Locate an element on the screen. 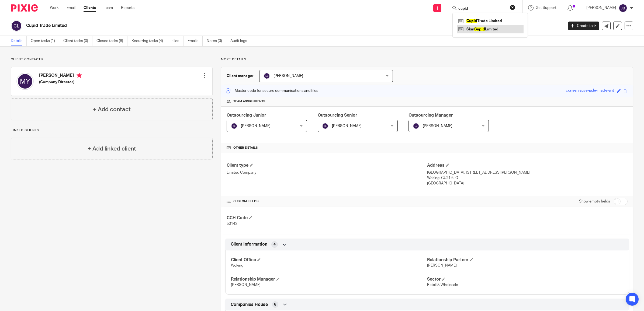 This screenshot has width=644, height=311. a: Email is located at coordinates (71, 8).